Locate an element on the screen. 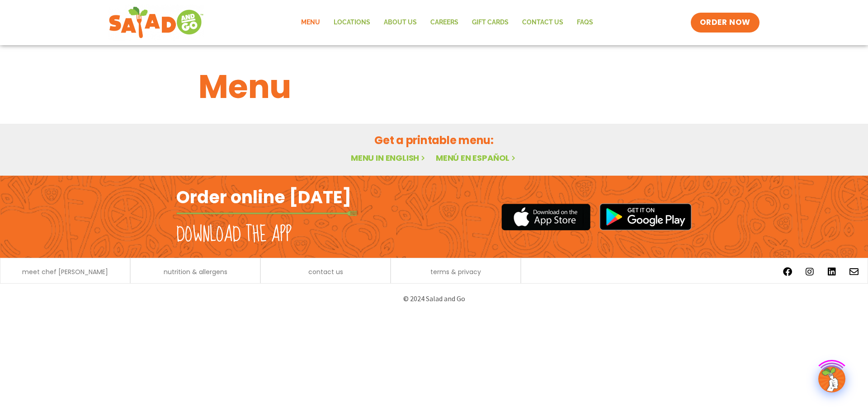 The image size is (868, 415). a: Careers is located at coordinates (445, 22).